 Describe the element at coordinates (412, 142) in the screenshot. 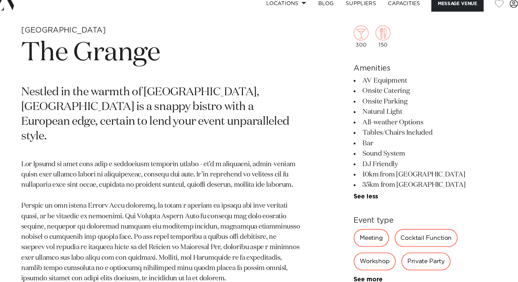

I see `li: Bar` at that location.